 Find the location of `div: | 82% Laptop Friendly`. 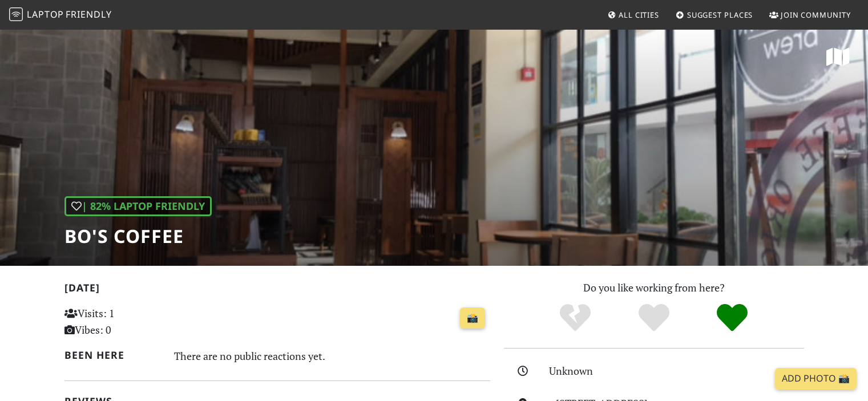

div: | 82% Laptop Friendly is located at coordinates (138, 206).